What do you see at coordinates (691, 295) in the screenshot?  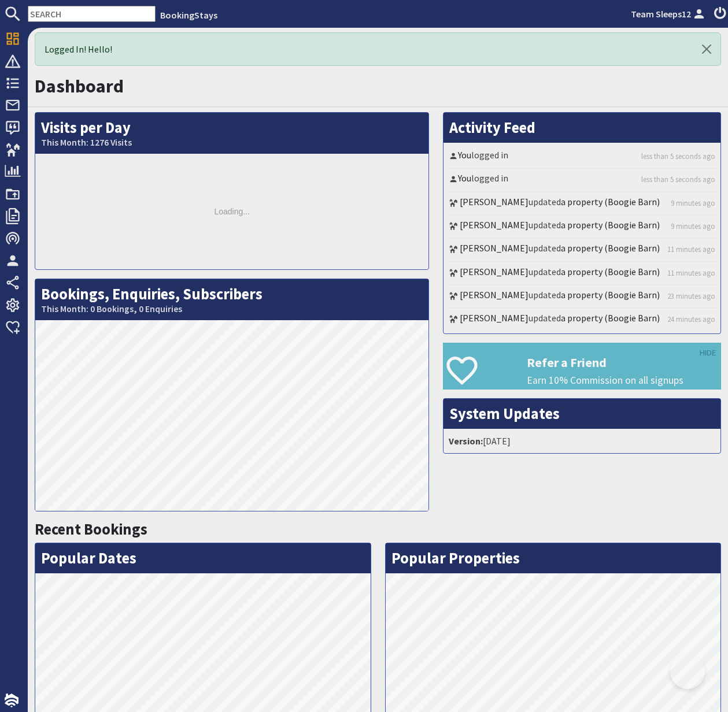 I see `a: 23 minutes ago` at bounding box center [691, 295].